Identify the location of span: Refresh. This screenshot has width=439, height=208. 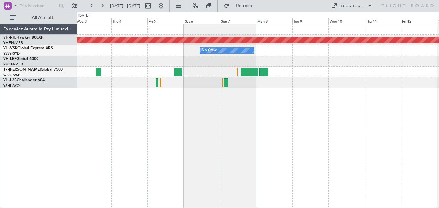
(244, 6).